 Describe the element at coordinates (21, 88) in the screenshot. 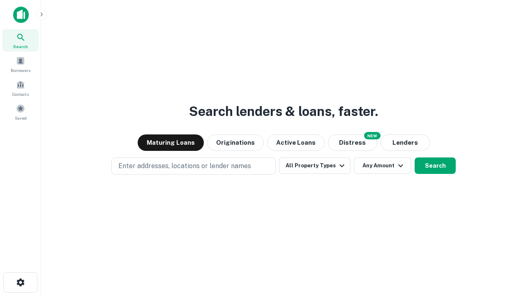

I see `div: Contacts` at that location.